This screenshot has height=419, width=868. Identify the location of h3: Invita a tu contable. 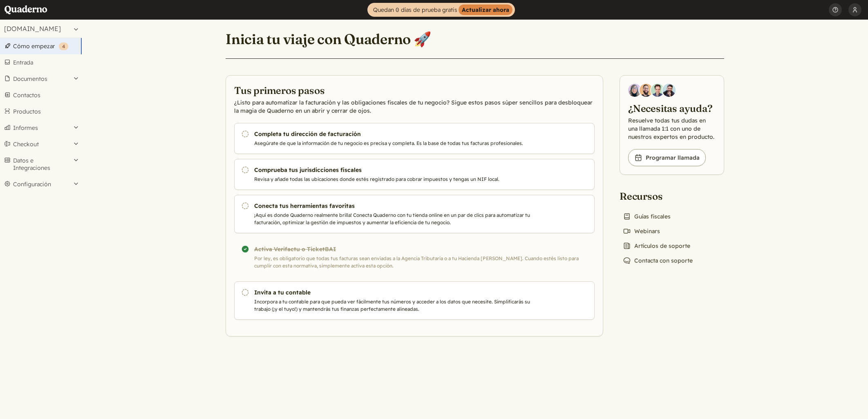
(394, 293).